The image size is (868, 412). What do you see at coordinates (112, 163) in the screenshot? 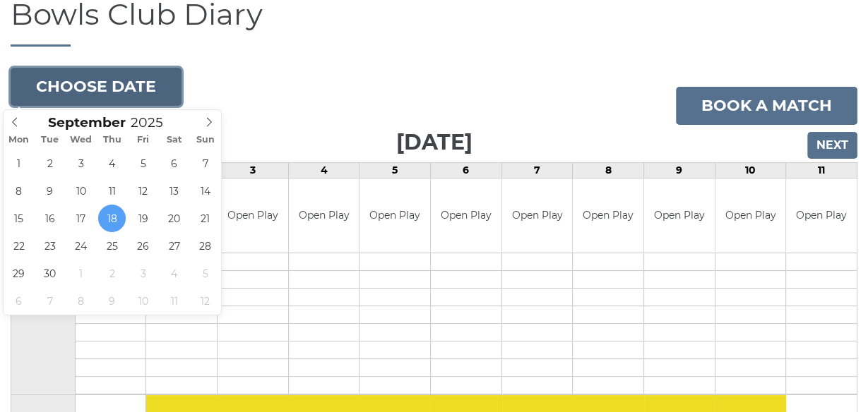
I see `span: September 4, 2025` at bounding box center [112, 163].